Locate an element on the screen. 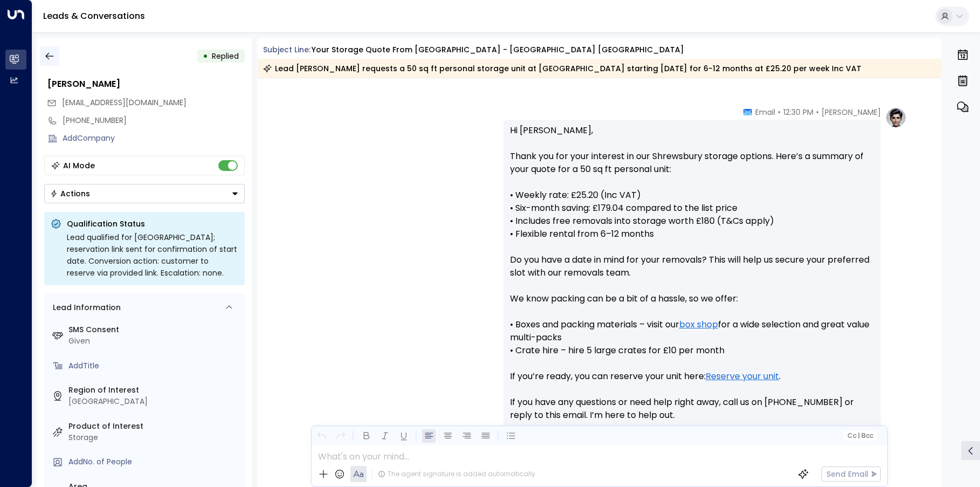 This screenshot has height=487, width=980. button: Redo is located at coordinates (340, 436).